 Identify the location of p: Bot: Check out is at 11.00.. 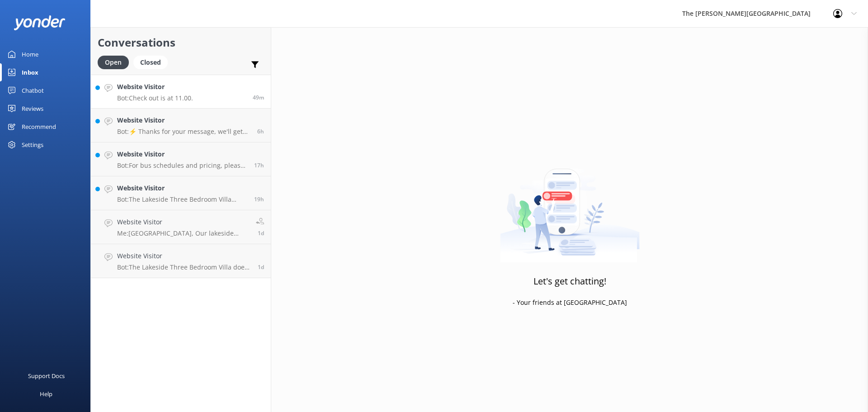
(155, 98).